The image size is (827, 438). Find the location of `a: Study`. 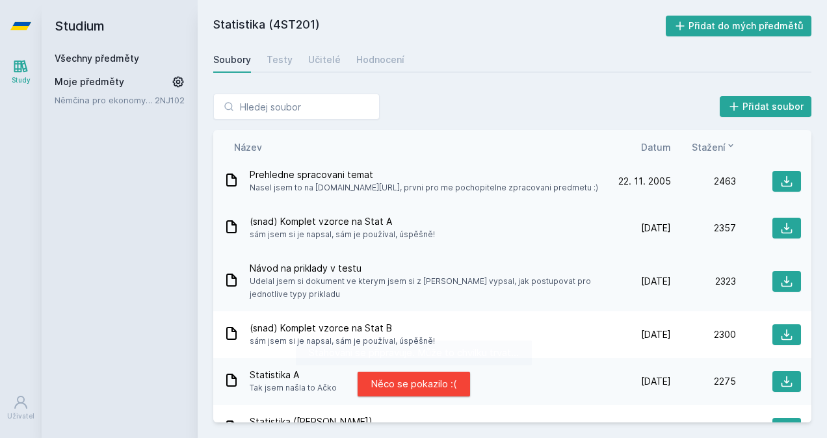

a: Study is located at coordinates (21, 72).